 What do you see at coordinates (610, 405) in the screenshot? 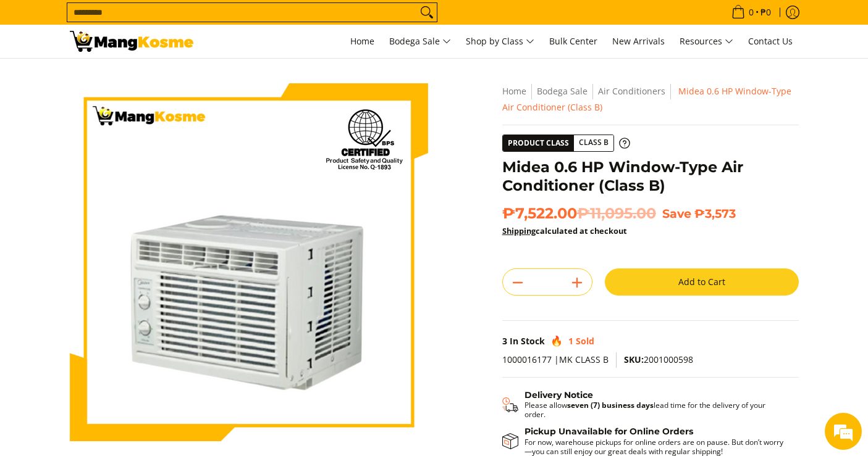
I see `strong: seven (7) business days` at bounding box center [610, 405].